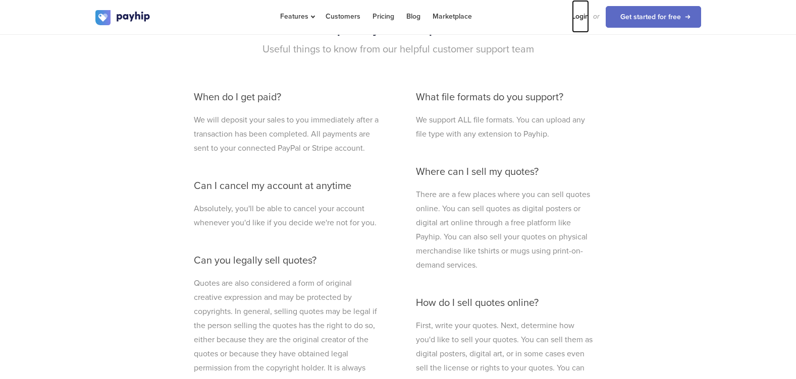 This screenshot has height=379, width=796. Describe the element at coordinates (653, 17) in the screenshot. I see `a: Get started for free` at that location.